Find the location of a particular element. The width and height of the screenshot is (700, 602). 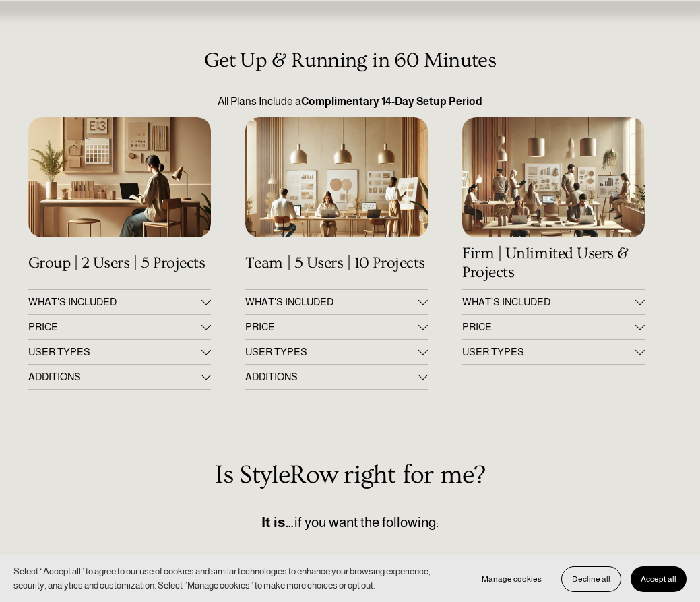

span: Decline all is located at coordinates (591, 579).